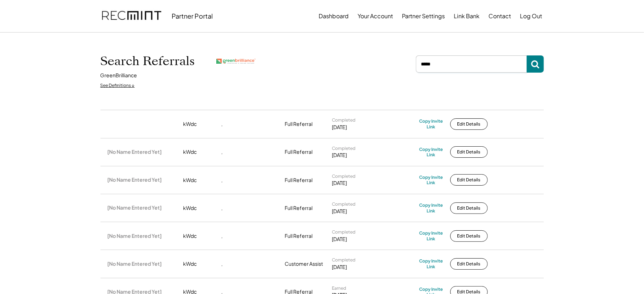 The height and width of the screenshot is (294, 644). What do you see at coordinates (375, 16) in the screenshot?
I see `button: Your Account` at bounding box center [375, 16].